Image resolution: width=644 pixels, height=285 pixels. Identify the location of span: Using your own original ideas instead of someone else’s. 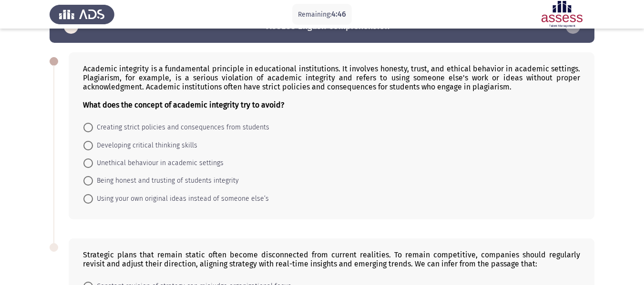
(181, 199).